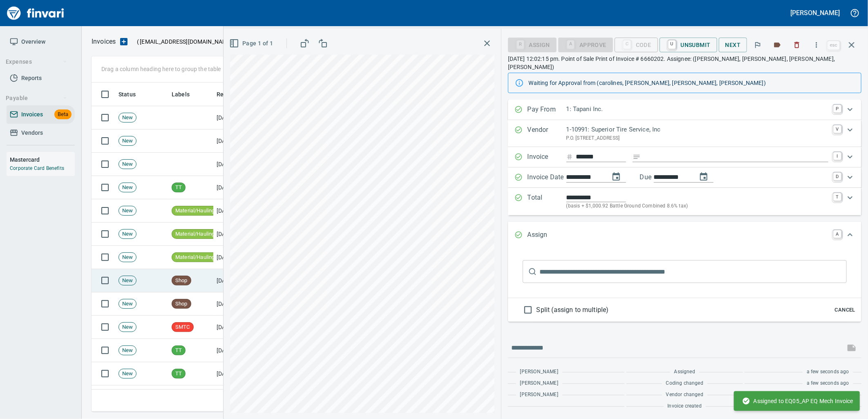 This screenshot has width=868, height=419. What do you see at coordinates (838, 177) in the screenshot?
I see `a: D` at bounding box center [838, 177].